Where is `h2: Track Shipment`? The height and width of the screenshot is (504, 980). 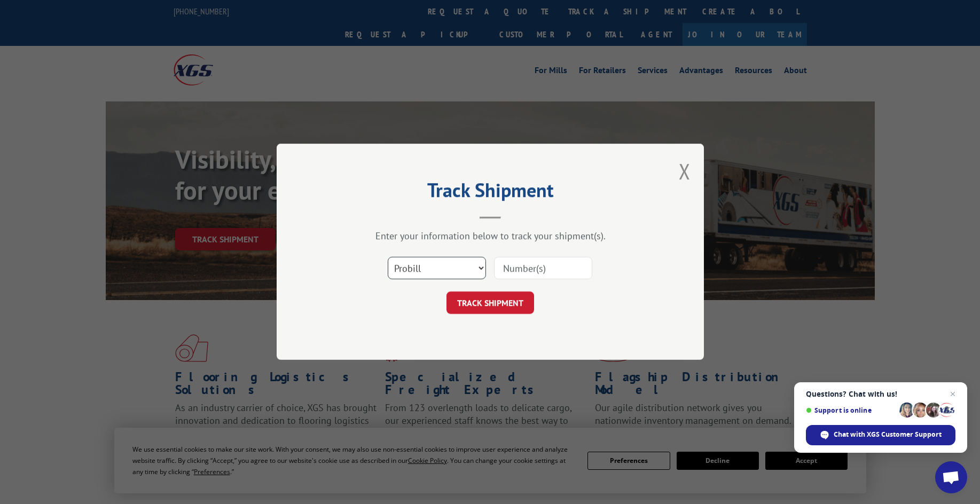 h2: Track Shipment is located at coordinates (490, 192).